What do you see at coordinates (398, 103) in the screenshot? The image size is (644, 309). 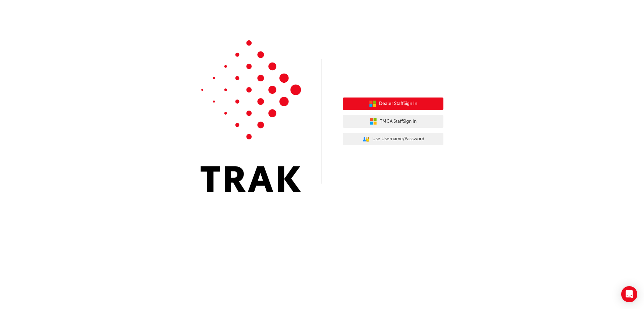 I see `span: Dealer Staff Sign In` at bounding box center [398, 103].